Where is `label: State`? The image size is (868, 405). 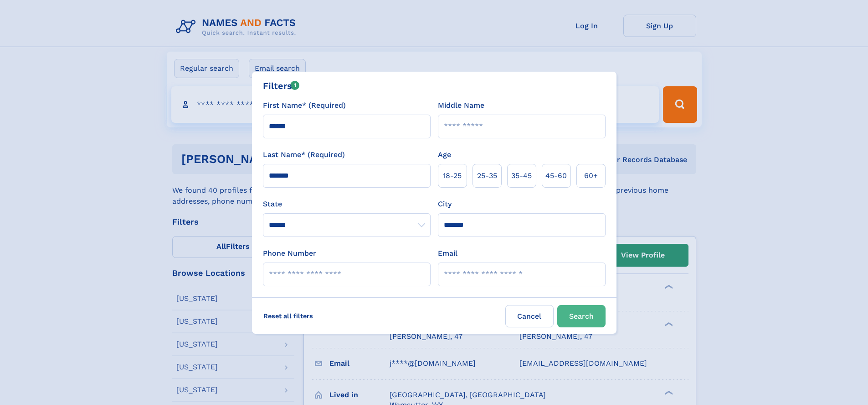 label: State is located at coordinates (347, 204).